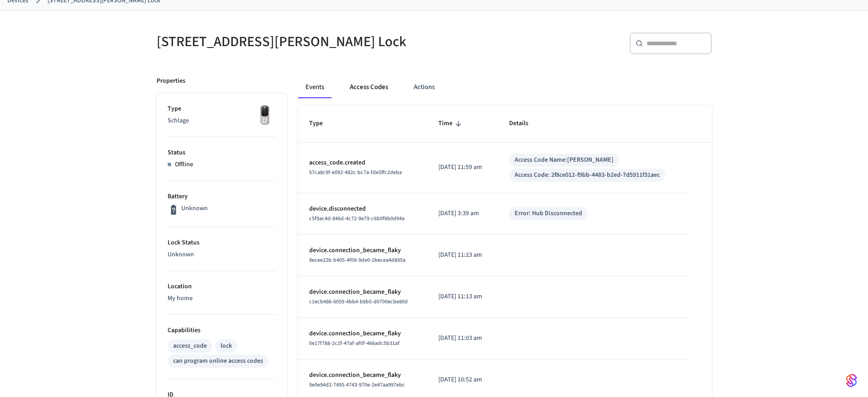 This screenshot has width=868, height=397. I want to click on p: Schlage, so click(221, 121).